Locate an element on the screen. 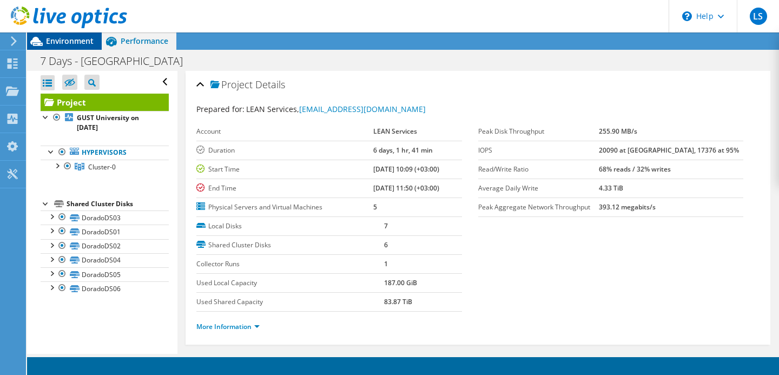 This screenshot has height=375, width=779. label: Physical Servers and Virtual Machines is located at coordinates (285, 207).